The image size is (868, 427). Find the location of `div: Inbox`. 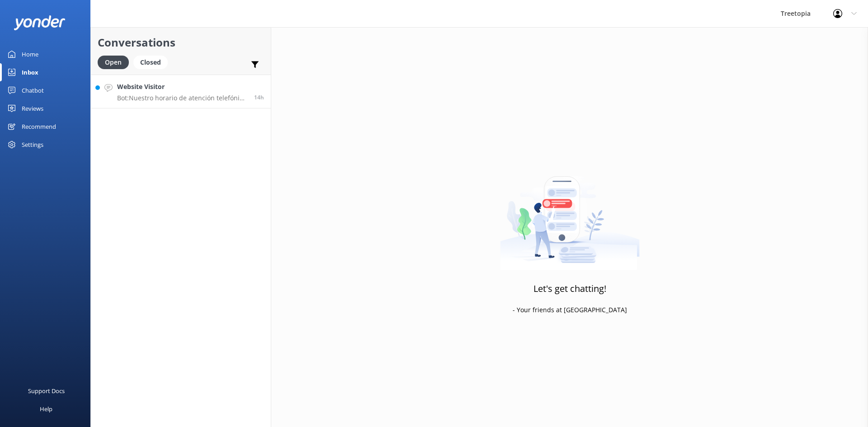

div: Inbox is located at coordinates (30, 72).